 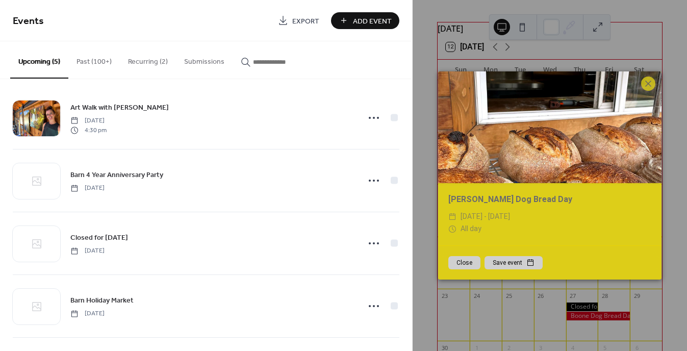 What do you see at coordinates (117, 175) in the screenshot?
I see `span: Barn 4 Year Anniversary Party` at bounding box center [117, 175].